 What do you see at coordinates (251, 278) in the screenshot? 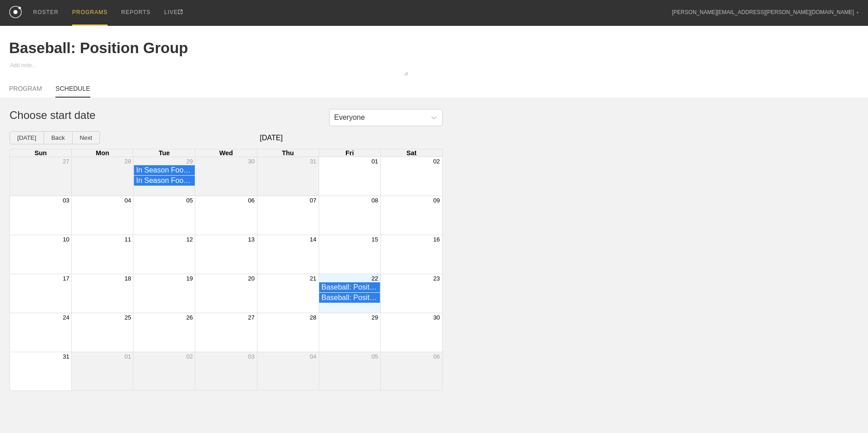
I see `button: 20` at bounding box center [251, 278].